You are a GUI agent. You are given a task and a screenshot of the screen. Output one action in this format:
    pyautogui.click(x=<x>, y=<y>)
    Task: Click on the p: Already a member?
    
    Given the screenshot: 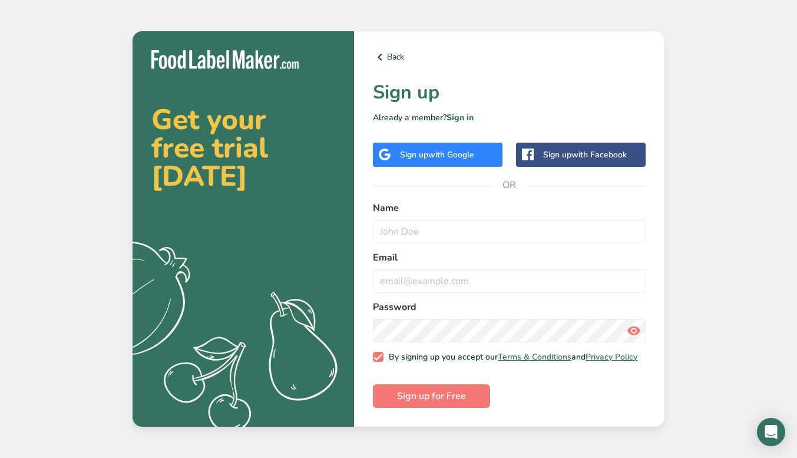 What is the action you would take?
    pyautogui.click(x=509, y=117)
    